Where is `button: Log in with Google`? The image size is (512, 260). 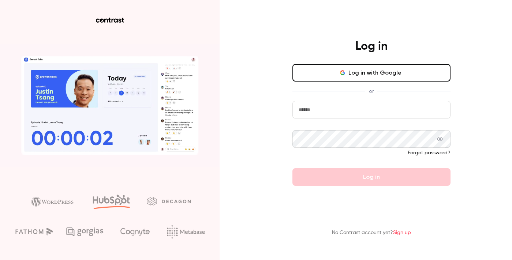 button: Log in with Google is located at coordinates (371, 73).